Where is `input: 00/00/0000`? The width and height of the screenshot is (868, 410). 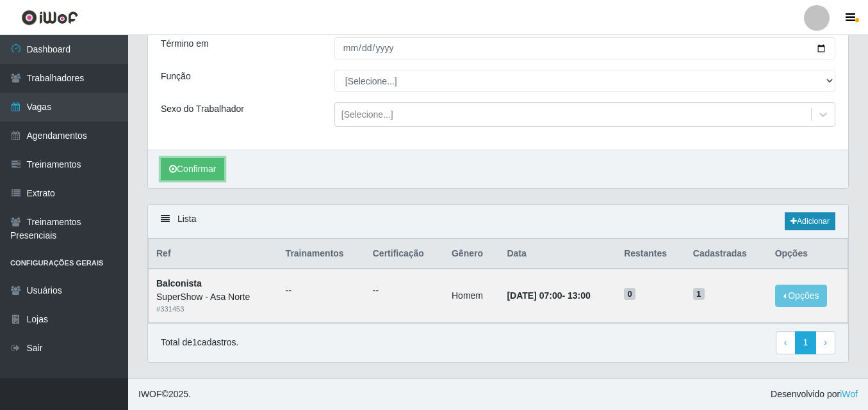
input: 00/00/0000 is located at coordinates (585, 48).